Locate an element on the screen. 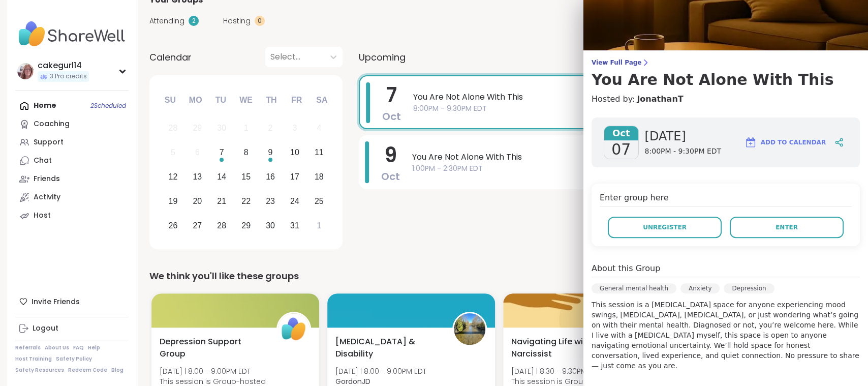 This screenshot has width=868, height=386. div: 2 is located at coordinates (270, 128).